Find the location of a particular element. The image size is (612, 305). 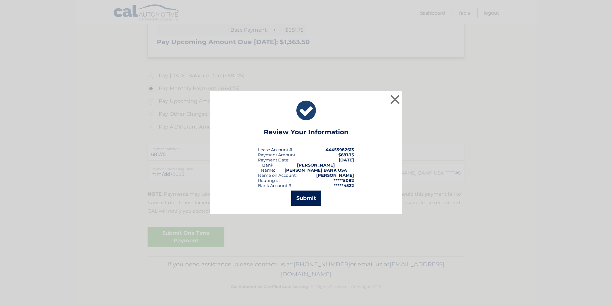

div: Lease Account #: is located at coordinates (275, 150).